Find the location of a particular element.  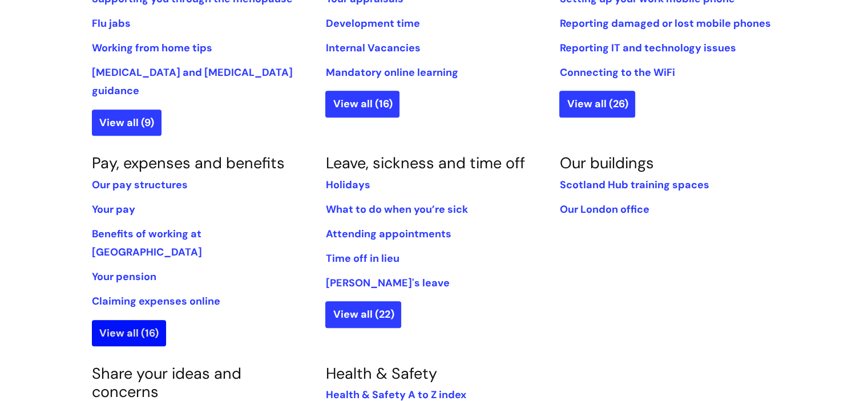

a: Pay, expenses and benefits is located at coordinates (188, 162).